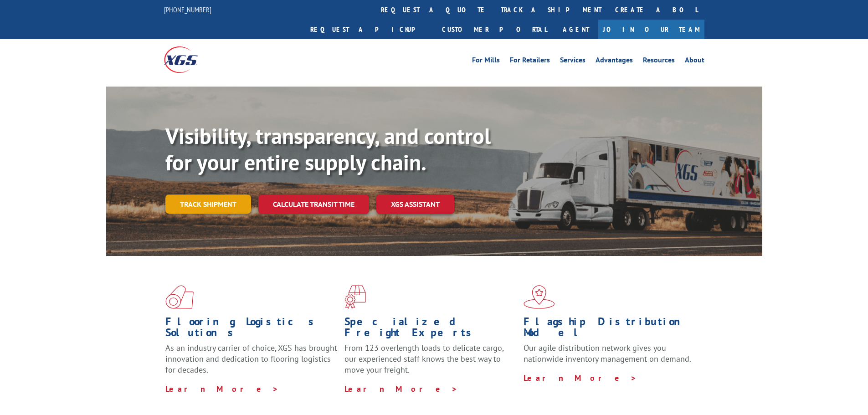 The width and height of the screenshot is (868, 415). Describe the element at coordinates (355, 297) in the screenshot. I see `img: xgs-icon-focused-on-flooring-red` at that location.